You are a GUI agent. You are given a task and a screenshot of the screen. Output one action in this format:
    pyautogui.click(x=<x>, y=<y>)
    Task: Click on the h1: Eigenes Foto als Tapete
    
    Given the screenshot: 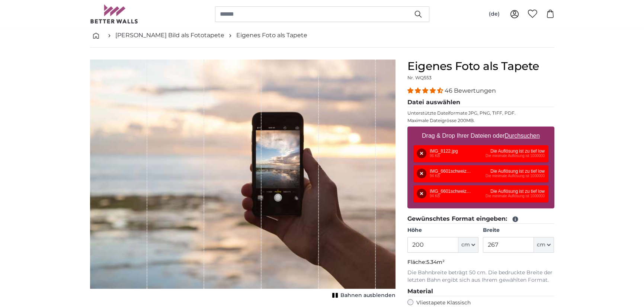 What is the action you would take?
    pyautogui.click(x=480, y=67)
    